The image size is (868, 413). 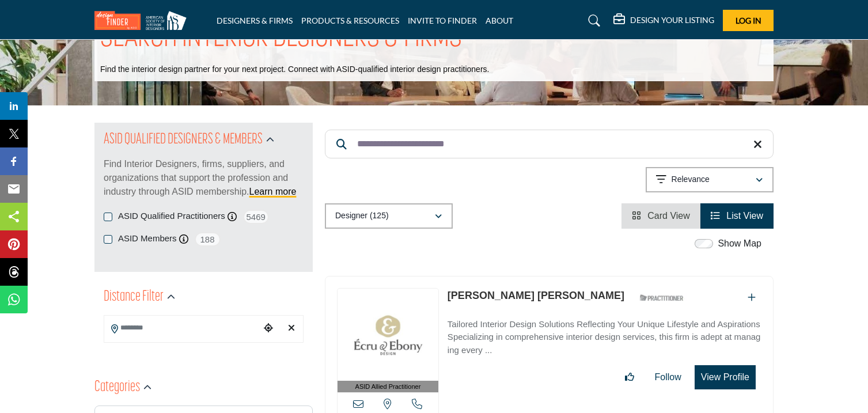 I want to click on button: Relevance, so click(x=709, y=179).